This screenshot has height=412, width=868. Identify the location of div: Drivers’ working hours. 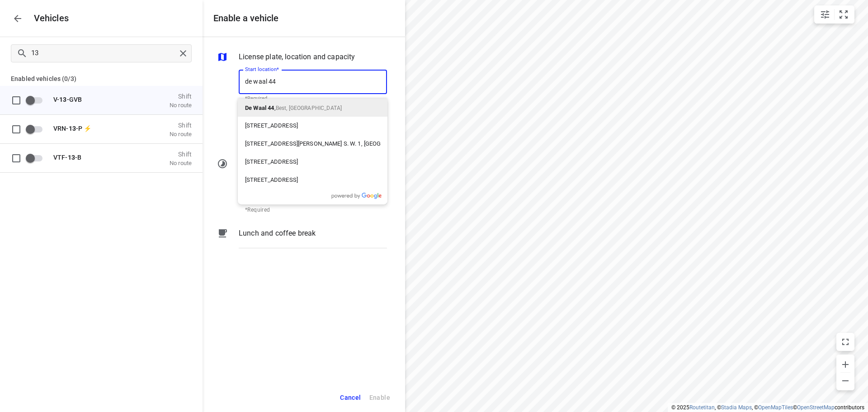
(302, 165).